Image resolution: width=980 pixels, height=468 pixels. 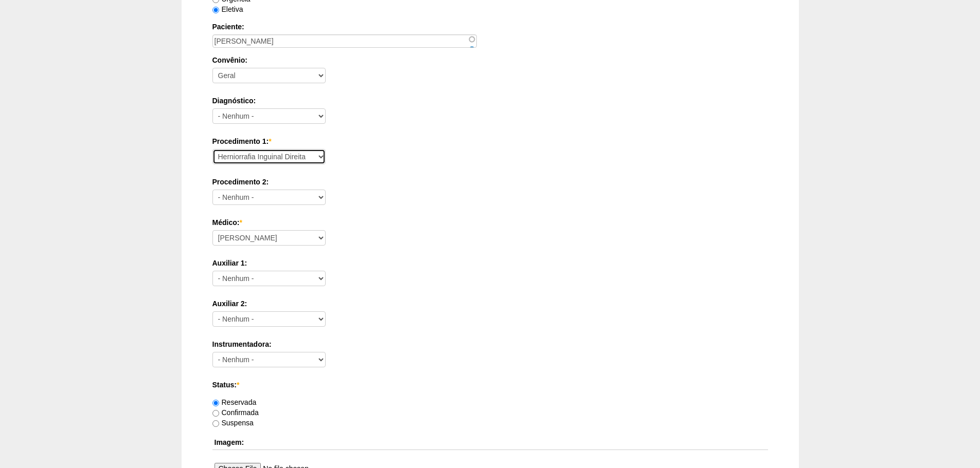 What do you see at coordinates (215, 424) in the screenshot?
I see `input: Suspensa` at bounding box center [215, 424].